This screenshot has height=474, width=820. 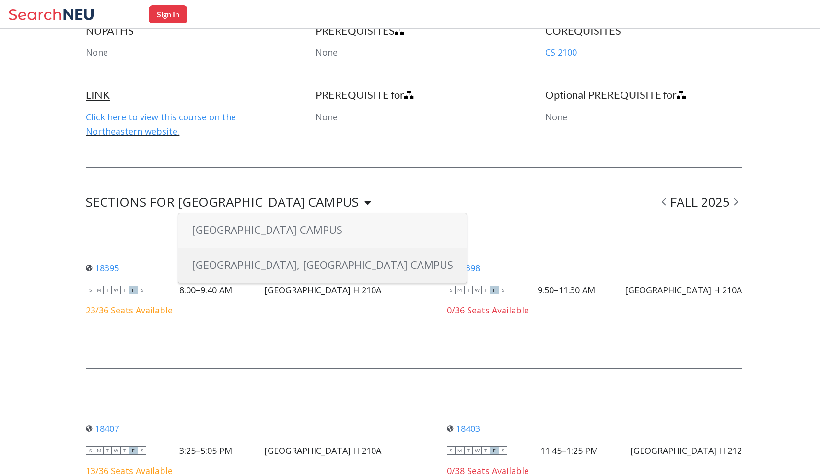 I want to click on h4: COREQUISITES, so click(x=644, y=31).